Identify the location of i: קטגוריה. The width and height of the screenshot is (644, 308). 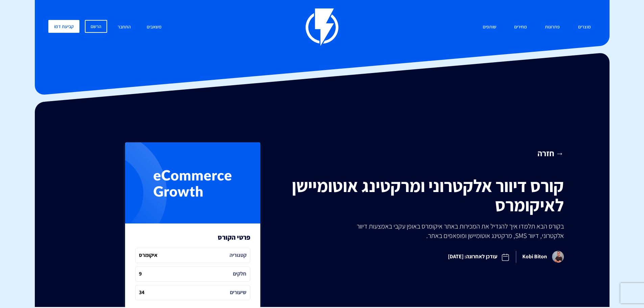
(238, 255).